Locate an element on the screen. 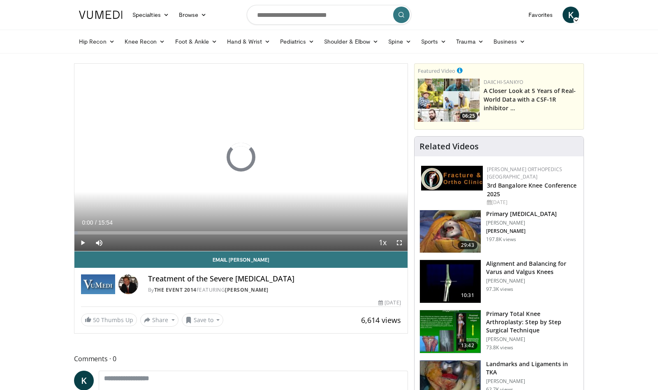  span: 13:42 is located at coordinates (467, 345).